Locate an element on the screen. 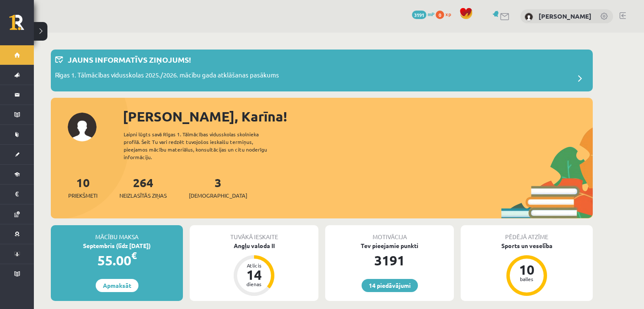  a: Apmaksāt is located at coordinates (117, 285).